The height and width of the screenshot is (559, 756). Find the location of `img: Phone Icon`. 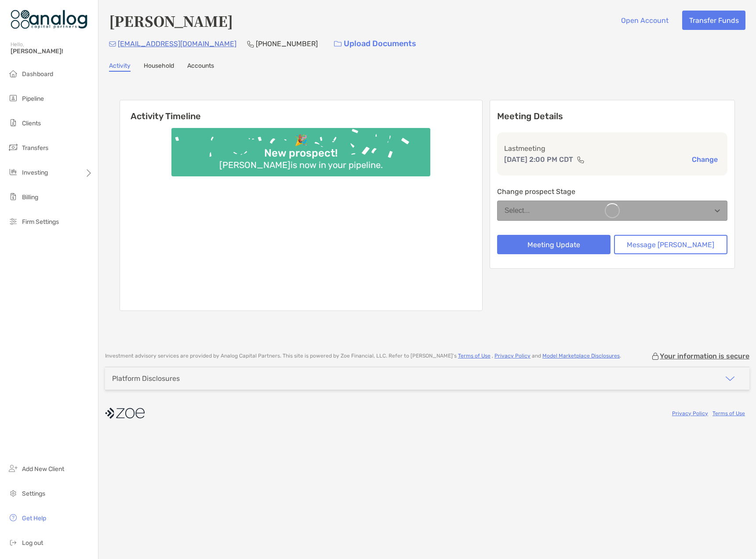

img: Phone Icon is located at coordinates (250, 44).